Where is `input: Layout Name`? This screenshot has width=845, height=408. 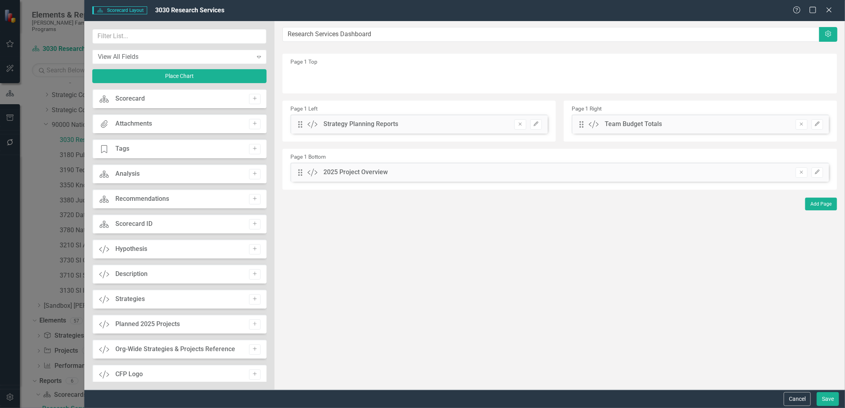
input: Layout Name is located at coordinates (551, 34).